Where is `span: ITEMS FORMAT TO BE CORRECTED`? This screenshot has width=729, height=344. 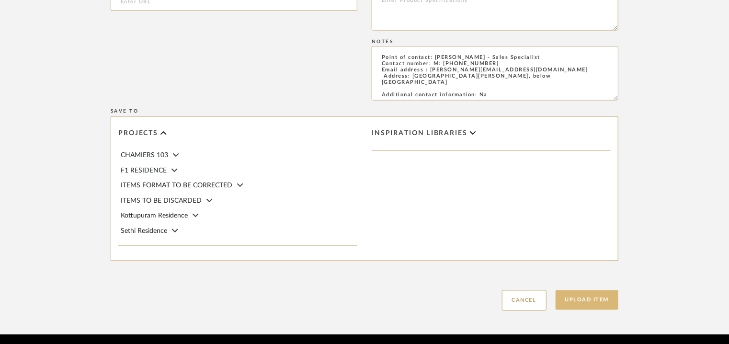
span: ITEMS FORMAT TO BE CORRECTED is located at coordinates (176, 186).